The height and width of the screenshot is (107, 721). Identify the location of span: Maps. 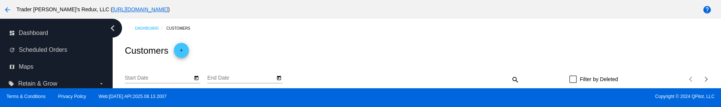
(26, 67).